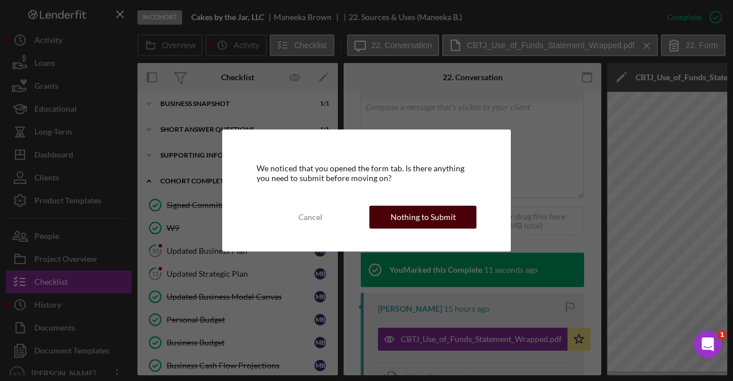 This screenshot has height=381, width=733. Describe the element at coordinates (310, 217) in the screenshot. I see `button: Cancel` at that location.